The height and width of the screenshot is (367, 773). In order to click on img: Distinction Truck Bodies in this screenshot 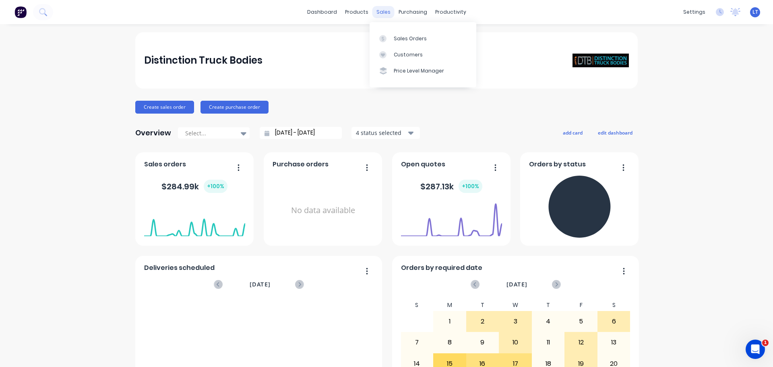, I will do `click(600, 60)`.